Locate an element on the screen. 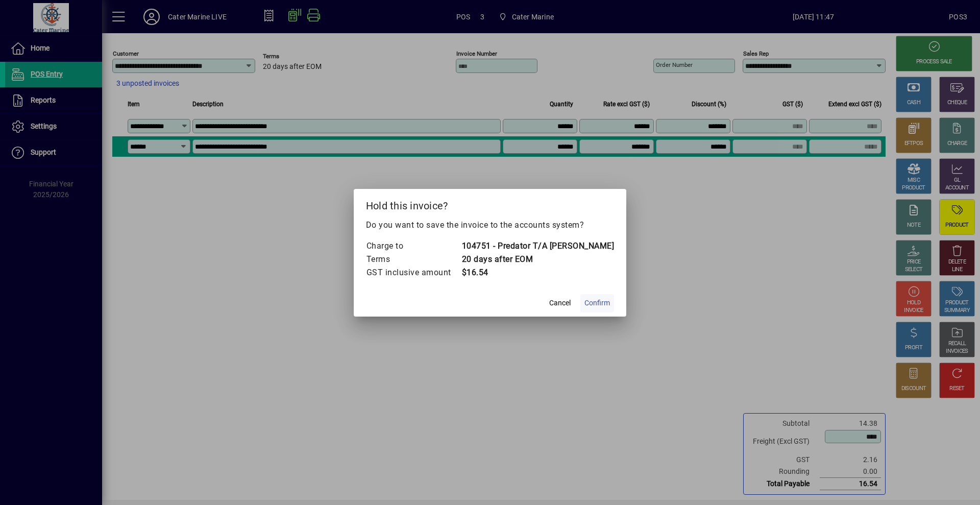 The height and width of the screenshot is (505, 980). td: Terms is located at coordinates (413, 259).